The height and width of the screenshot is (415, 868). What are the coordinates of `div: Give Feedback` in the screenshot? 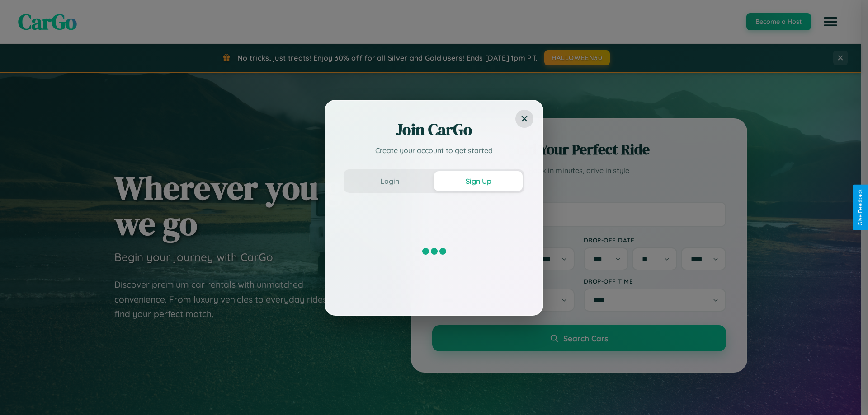 It's located at (860, 207).